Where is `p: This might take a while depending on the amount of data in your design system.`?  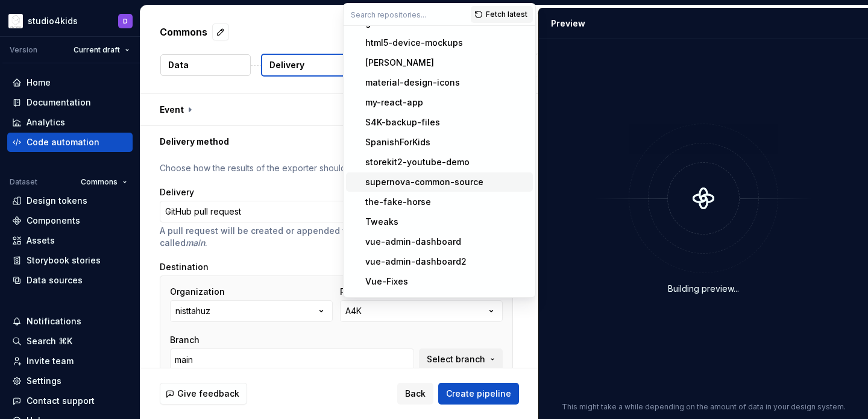
p: This might take a while depending on the amount of data in your design system. is located at coordinates (704, 407).